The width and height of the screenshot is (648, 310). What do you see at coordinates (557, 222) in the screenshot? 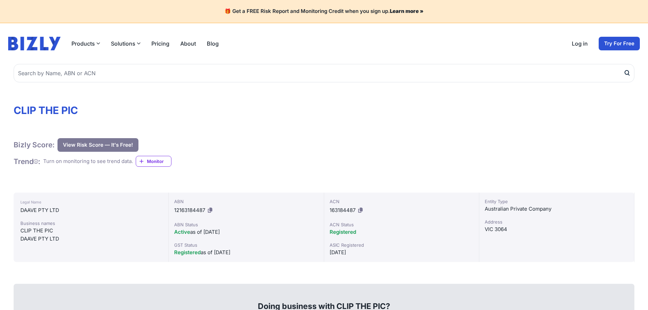
I see `div: Address` at bounding box center [557, 222].